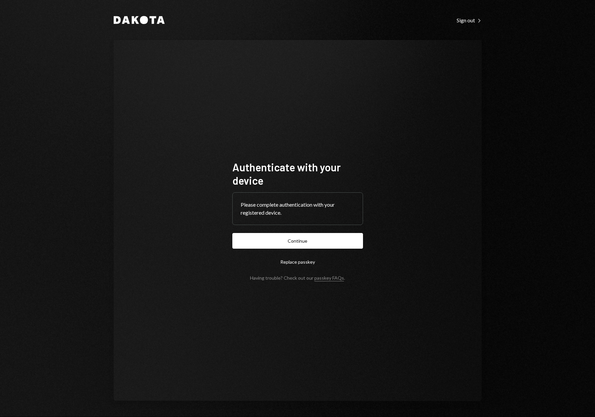 The width and height of the screenshot is (595, 417). Describe the element at coordinates (297, 278) in the screenshot. I see `div: Having trouble? Check out our .` at that location.